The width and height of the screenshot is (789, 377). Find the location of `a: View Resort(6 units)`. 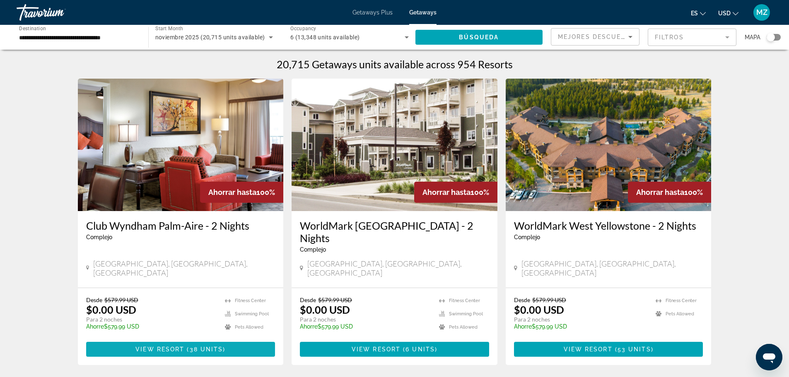

a: View Resort(6 units) is located at coordinates (394, 350).